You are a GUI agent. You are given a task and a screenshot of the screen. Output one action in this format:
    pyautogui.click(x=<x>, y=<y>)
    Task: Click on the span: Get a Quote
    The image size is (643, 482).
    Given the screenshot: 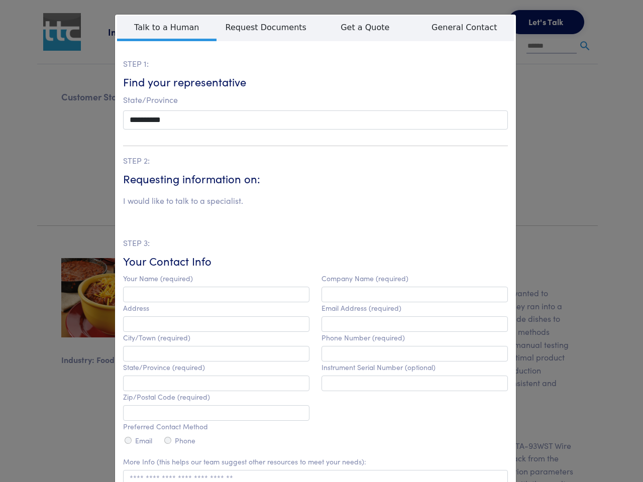 What is the action you would take?
    pyautogui.click(x=365, y=27)
    